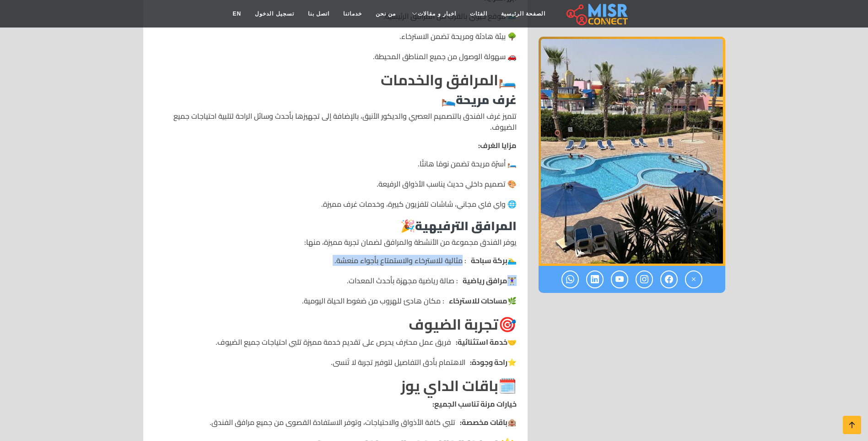 The image size is (868, 441). I want to click on strong: المرافق الترفيهية, so click(466, 226).